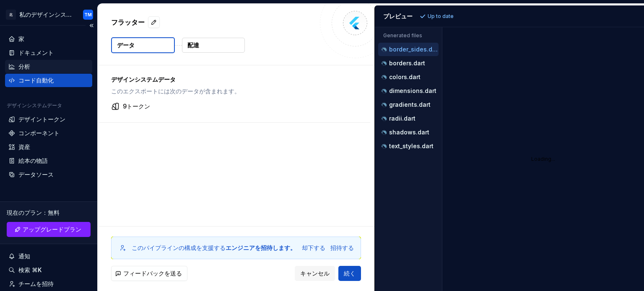 This screenshot has height=291, width=644. I want to click on font: アップグレードプラン, so click(52, 230).